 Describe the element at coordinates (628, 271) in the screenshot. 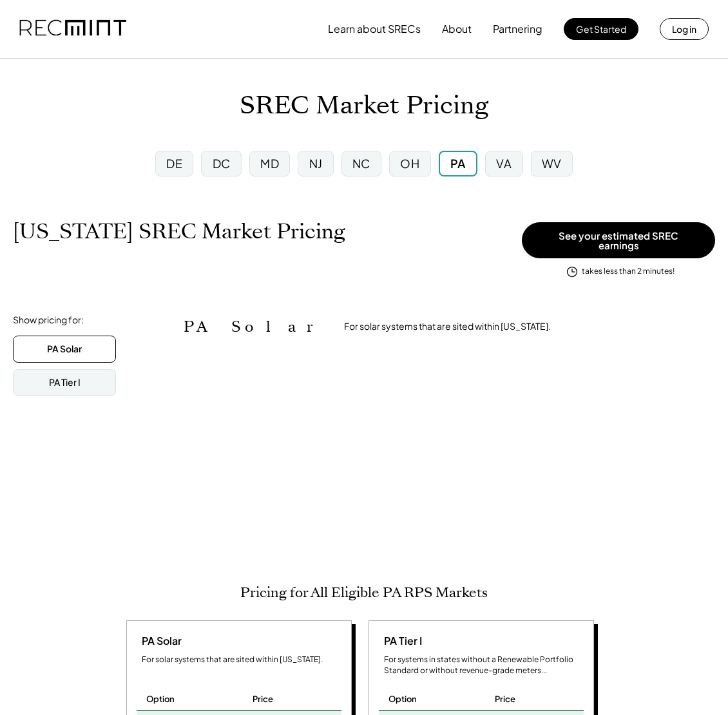

I see `div: takes less than 2 minutes!` at that location.